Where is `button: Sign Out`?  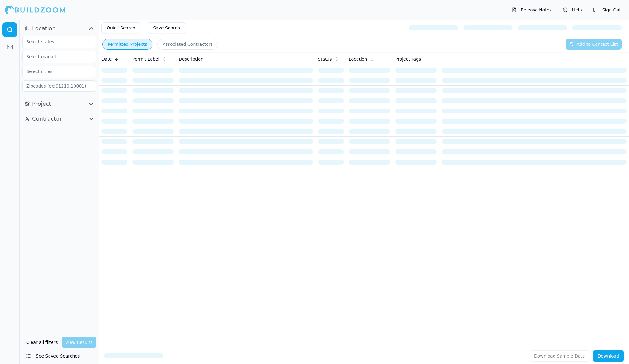 button: Sign Out is located at coordinates (607, 10).